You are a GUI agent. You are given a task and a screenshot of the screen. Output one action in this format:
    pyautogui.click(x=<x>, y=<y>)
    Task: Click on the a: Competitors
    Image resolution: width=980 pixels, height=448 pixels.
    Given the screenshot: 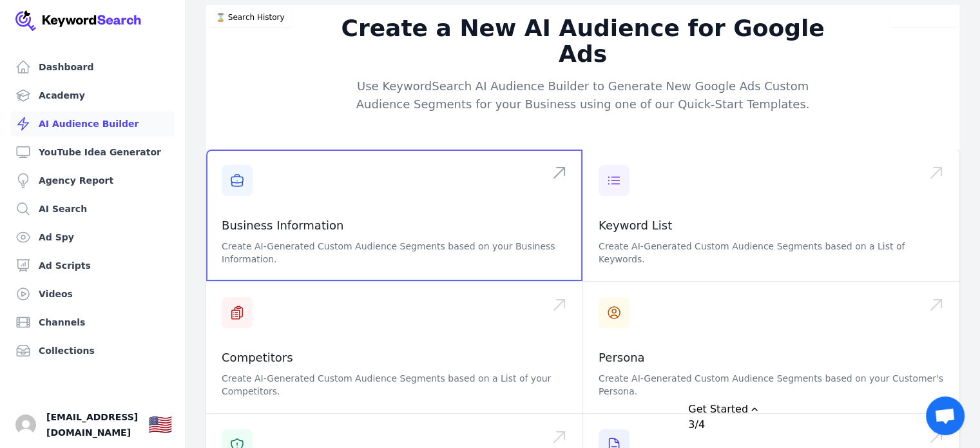 What is the action you would take?
    pyautogui.click(x=257, y=357)
    